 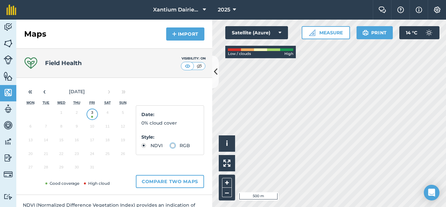 What do you see at coordinates (76, 141) in the screenshot?
I see `button: 16 October 2025` at bounding box center [76, 141].